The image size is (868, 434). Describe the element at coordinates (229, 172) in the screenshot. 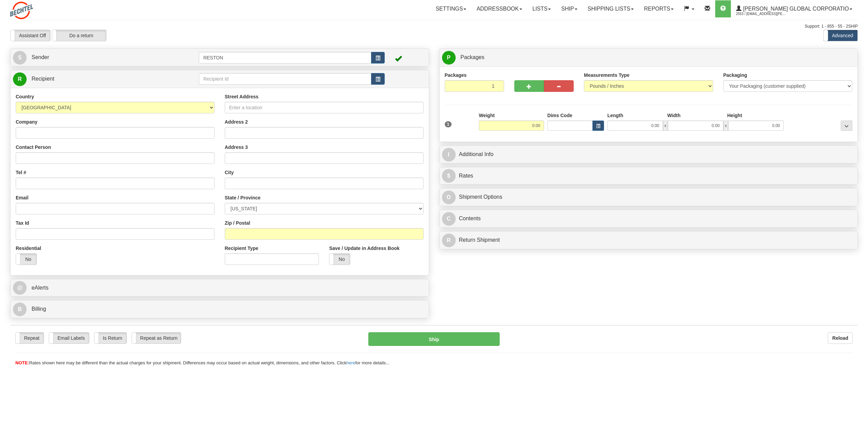

I see `label: City` at that location.